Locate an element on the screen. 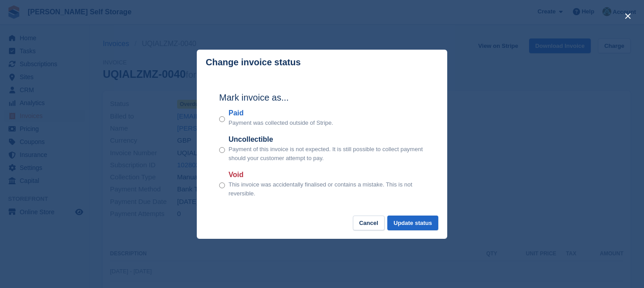 The height and width of the screenshot is (288, 644). p: Payment of this invoice is not expected. It is still possible to collect payment should your cust... is located at coordinates (326, 153).